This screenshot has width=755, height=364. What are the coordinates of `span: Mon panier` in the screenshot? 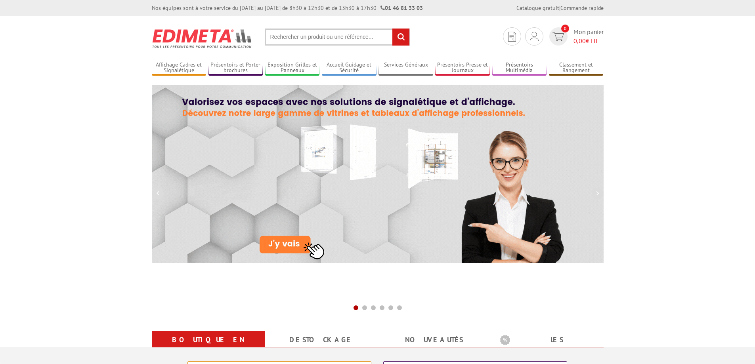 It's located at (588, 36).